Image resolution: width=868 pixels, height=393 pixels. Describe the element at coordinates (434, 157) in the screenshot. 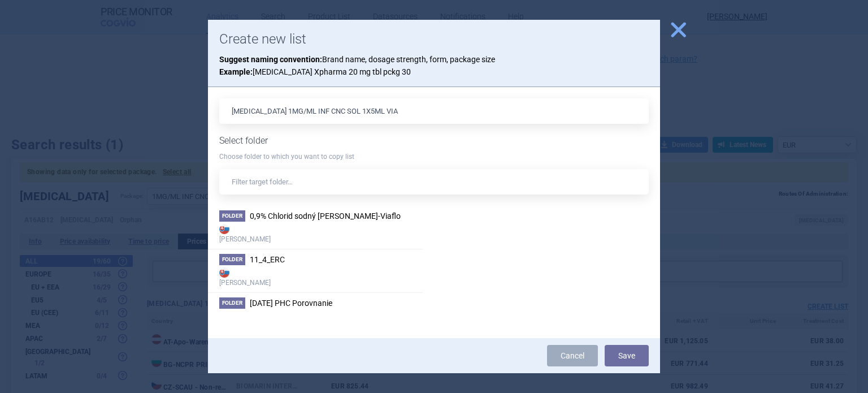

I see `p: Choose folder to which you want to copy list` at that location.